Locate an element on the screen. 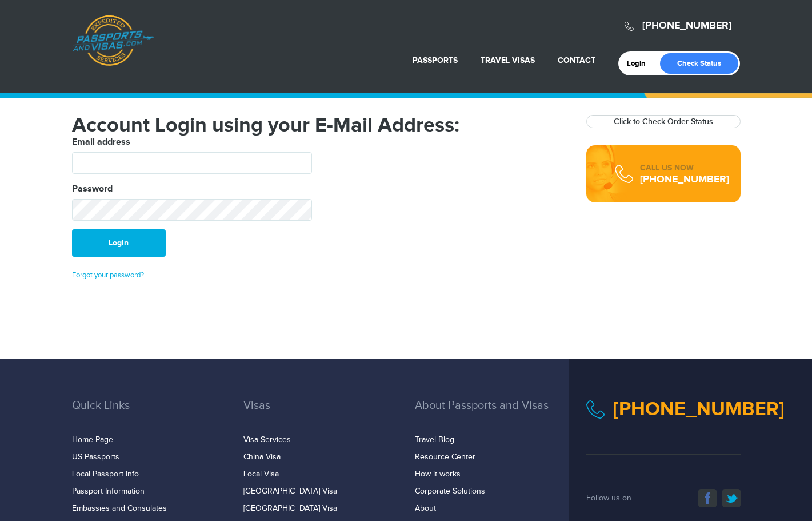 The width and height of the screenshot is (812, 521). a: Local Passport Info is located at coordinates (105, 473).